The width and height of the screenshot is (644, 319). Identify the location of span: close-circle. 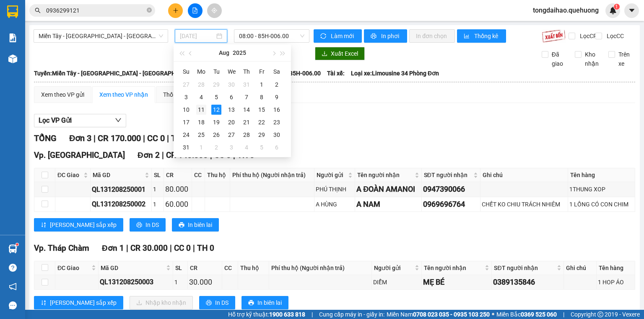
(149, 11).